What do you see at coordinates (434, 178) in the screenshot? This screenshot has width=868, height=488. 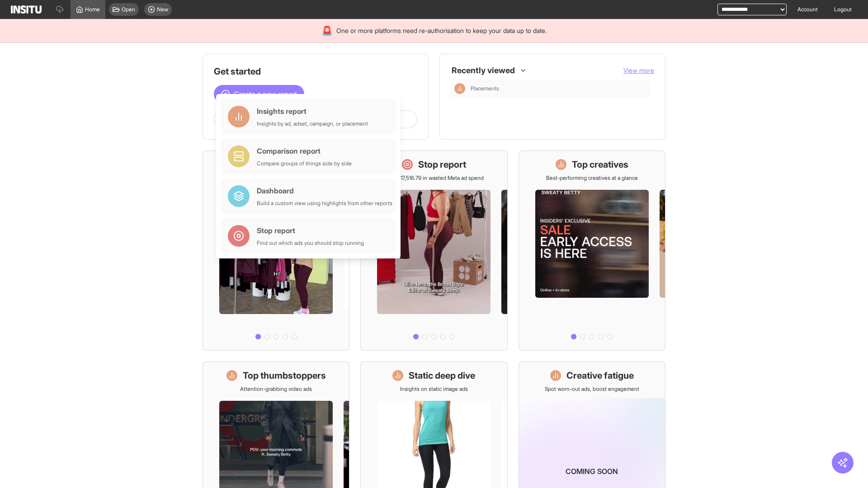 I see `p: Save £17,516.79 in wasted Meta ad spend` at bounding box center [434, 178].